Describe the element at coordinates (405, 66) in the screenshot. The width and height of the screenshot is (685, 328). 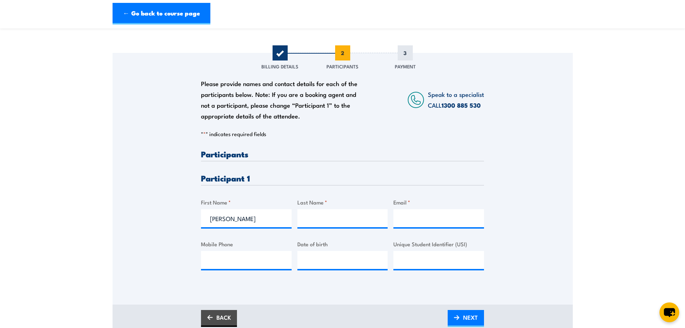
I see `span: Payment` at that location.